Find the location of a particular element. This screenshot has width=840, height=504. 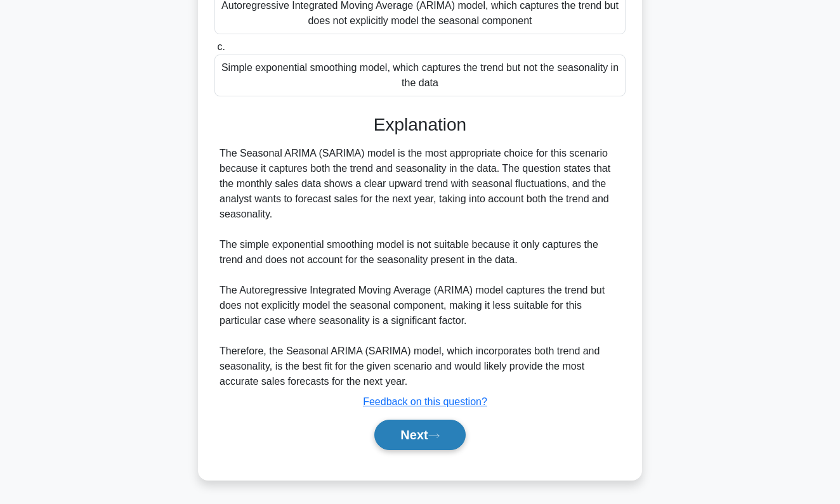

div: The Seasonal ARIMA (SARIMA) model is the most appropriate choice for this scenario because it cap... is located at coordinates (420, 267).